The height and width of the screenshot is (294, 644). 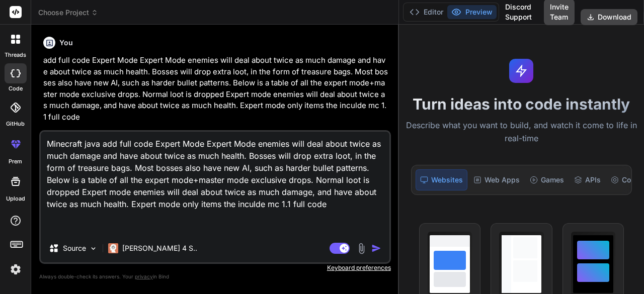 What do you see at coordinates (16, 270) in the screenshot?
I see `img: settings` at bounding box center [16, 270].